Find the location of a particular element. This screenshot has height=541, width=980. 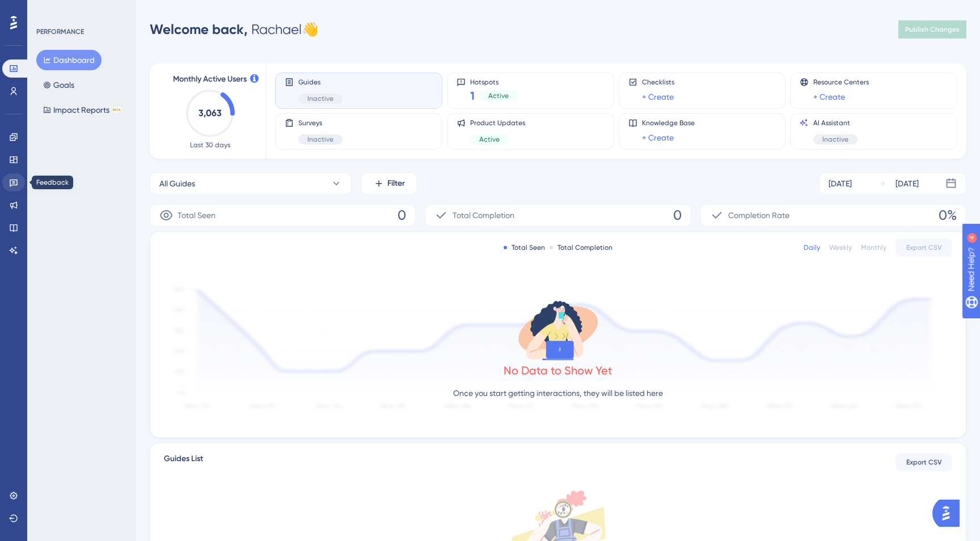

div: No Data to Show Yet is located at coordinates (558, 371).